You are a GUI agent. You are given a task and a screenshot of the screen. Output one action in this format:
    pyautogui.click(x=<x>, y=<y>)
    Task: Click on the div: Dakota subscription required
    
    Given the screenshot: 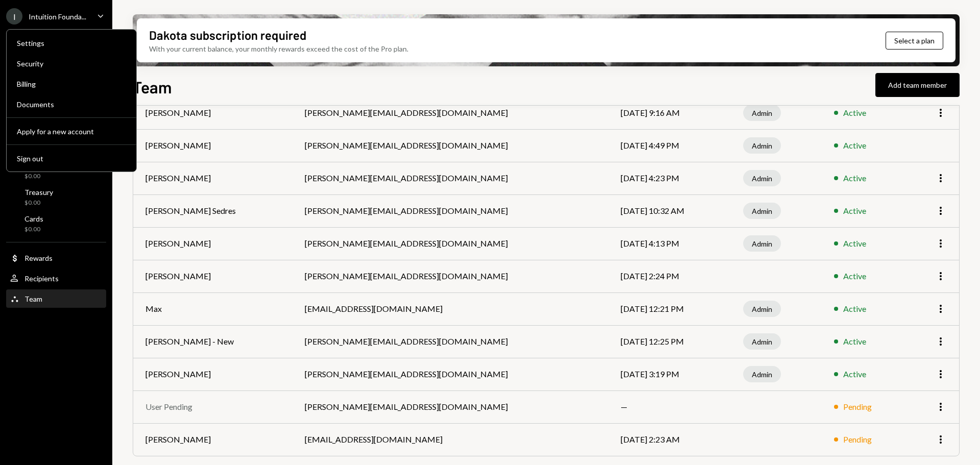 What is the action you would take?
    pyautogui.click(x=228, y=35)
    